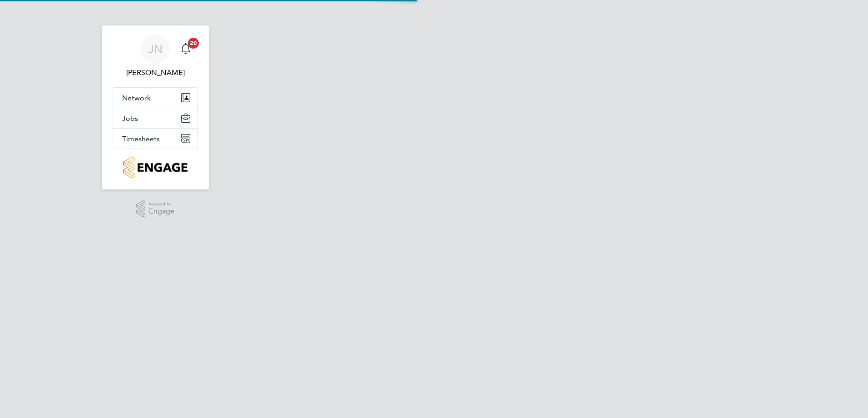  Describe the element at coordinates (193, 43) in the screenshot. I see `span: 20` at that location.